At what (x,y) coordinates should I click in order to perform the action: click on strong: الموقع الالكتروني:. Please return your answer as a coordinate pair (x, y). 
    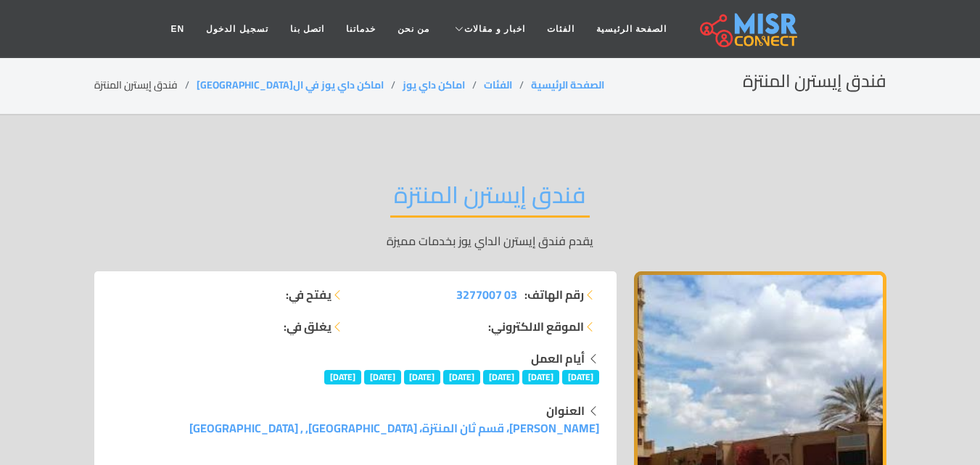
    Looking at the image, I should click on (536, 327).